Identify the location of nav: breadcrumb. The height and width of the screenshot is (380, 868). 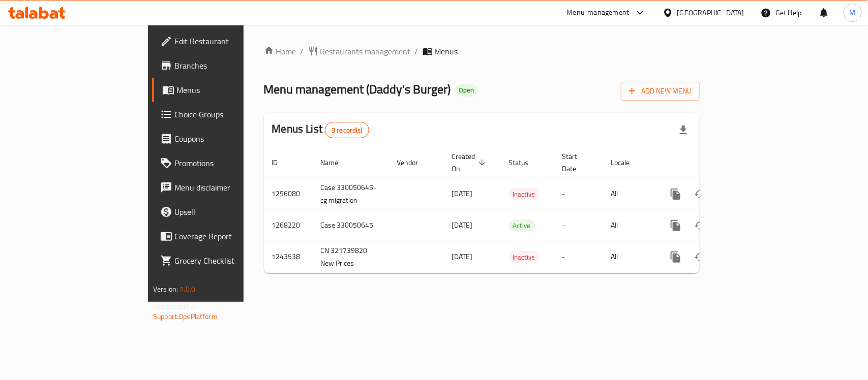
(482, 51).